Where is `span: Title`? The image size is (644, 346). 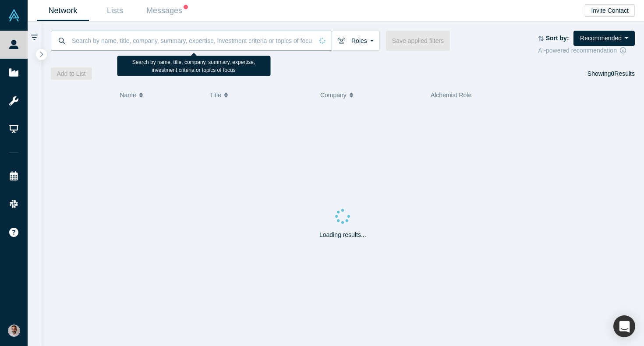
span: Title is located at coordinates (216, 95).